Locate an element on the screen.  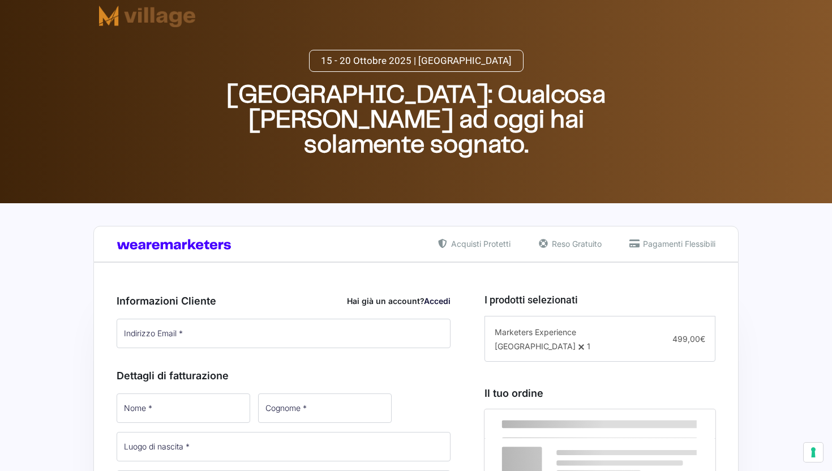
h3: Il tuo ordine is located at coordinates (600, 393).